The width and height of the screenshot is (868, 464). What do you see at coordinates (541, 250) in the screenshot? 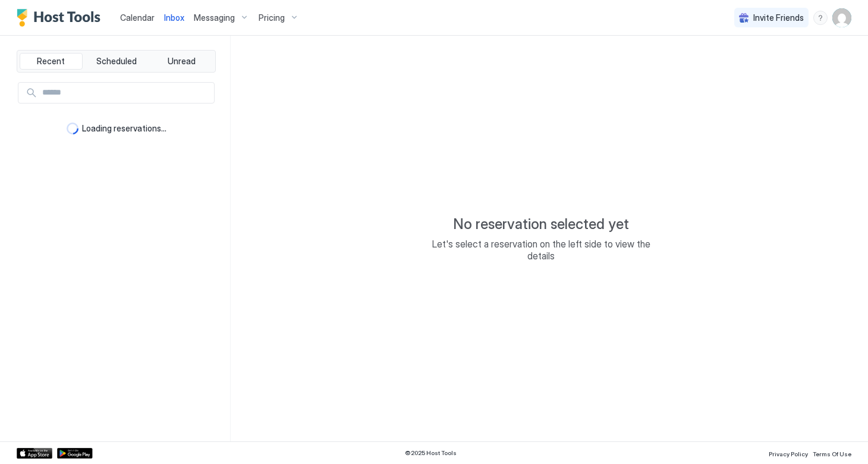
I see `span: Let's select a reservation on the left side to view the details` at bounding box center [541, 250].